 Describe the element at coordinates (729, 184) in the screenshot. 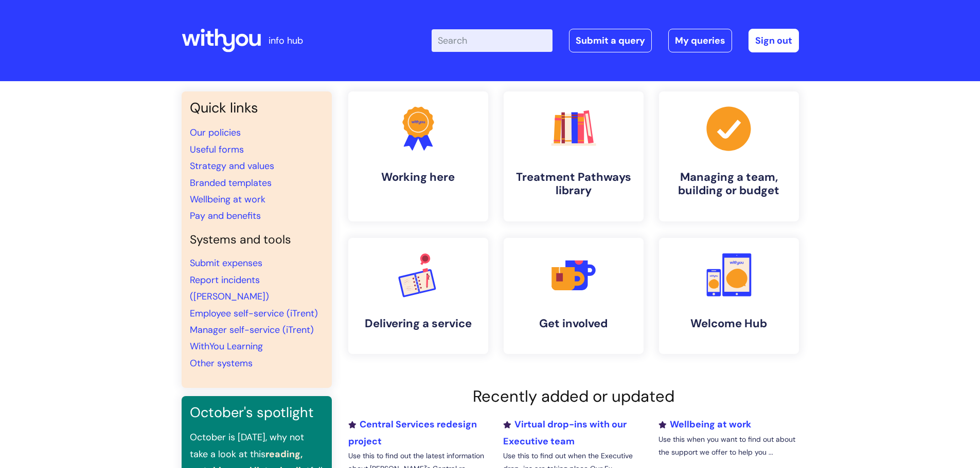

I see `h4: Managing a team, building or budget` at that location.